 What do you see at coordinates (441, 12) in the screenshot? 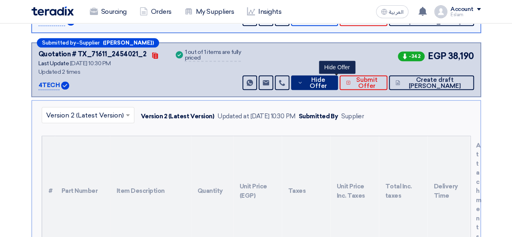
I see `img: profile_test.png` at bounding box center [441, 12].